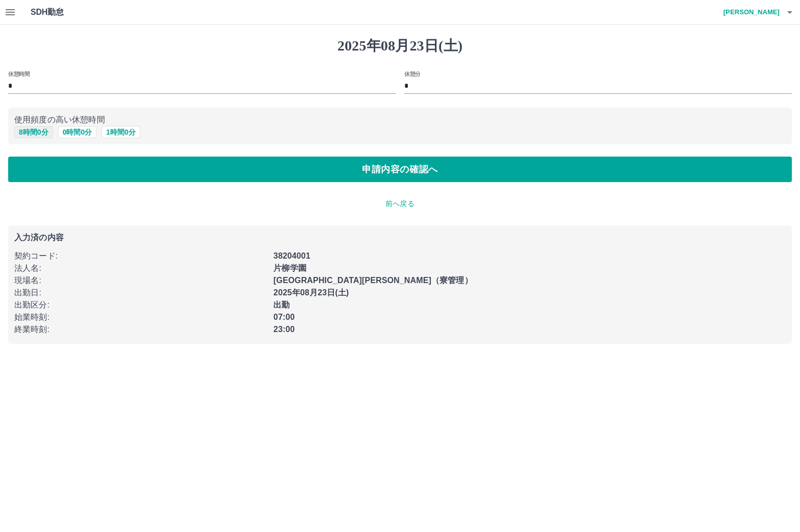  Describe the element at coordinates (34, 132) in the screenshot. I see `button: 8時間0分` at that location.